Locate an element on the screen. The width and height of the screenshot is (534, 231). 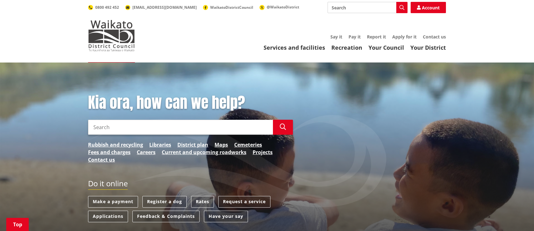
h2: Do it online is located at coordinates (108, 184).